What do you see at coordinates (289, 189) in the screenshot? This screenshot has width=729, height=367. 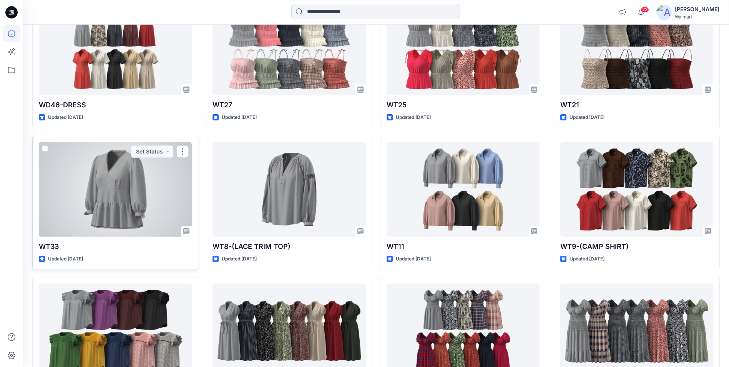 I see `a: WT8-(LACE TRIM TOP)` at bounding box center [289, 189].